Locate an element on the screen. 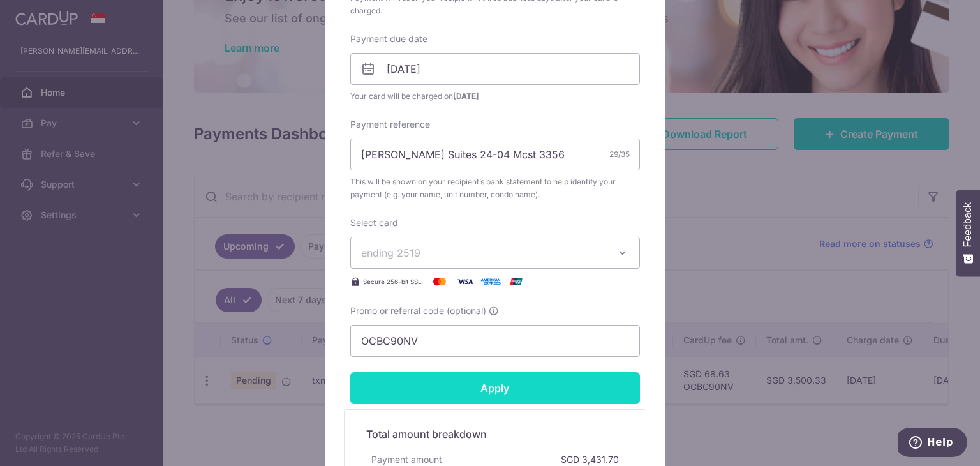  label: Payment due date is located at coordinates (388, 39).